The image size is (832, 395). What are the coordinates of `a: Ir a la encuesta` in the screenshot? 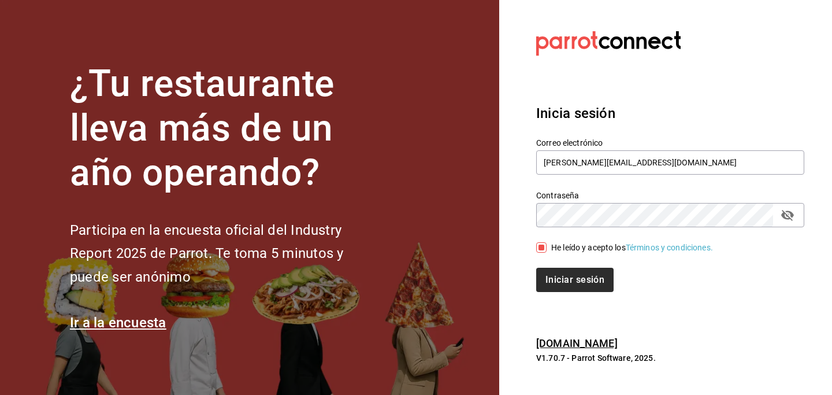 It's located at (118, 323).